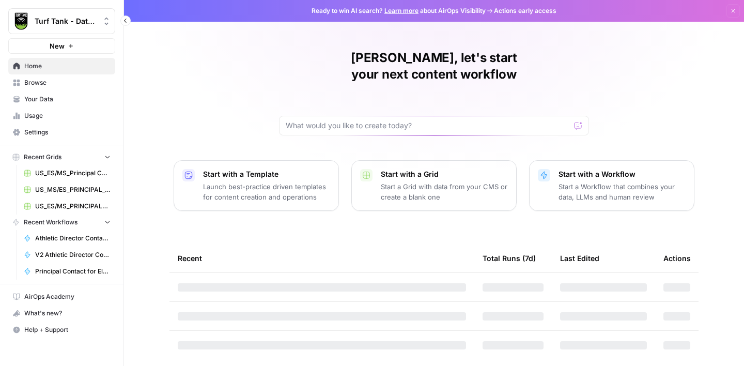  Describe the element at coordinates (73, 238) in the screenshot. I see `span: Athletic Director Contact for High Schools` at that location.